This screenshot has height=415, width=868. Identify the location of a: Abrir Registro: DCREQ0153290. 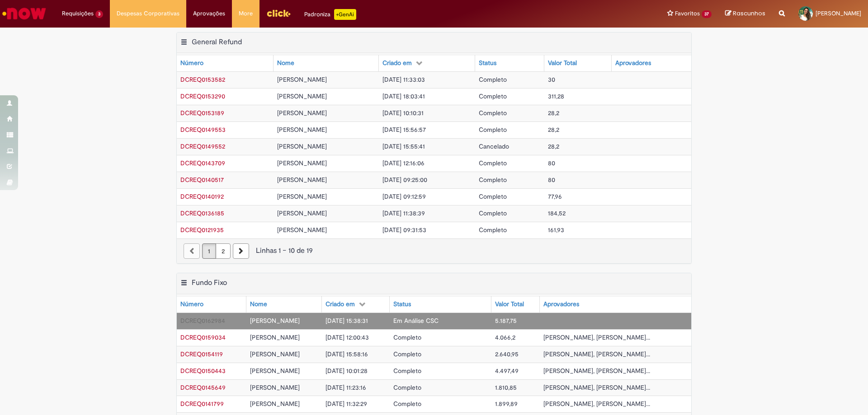
(202, 96).